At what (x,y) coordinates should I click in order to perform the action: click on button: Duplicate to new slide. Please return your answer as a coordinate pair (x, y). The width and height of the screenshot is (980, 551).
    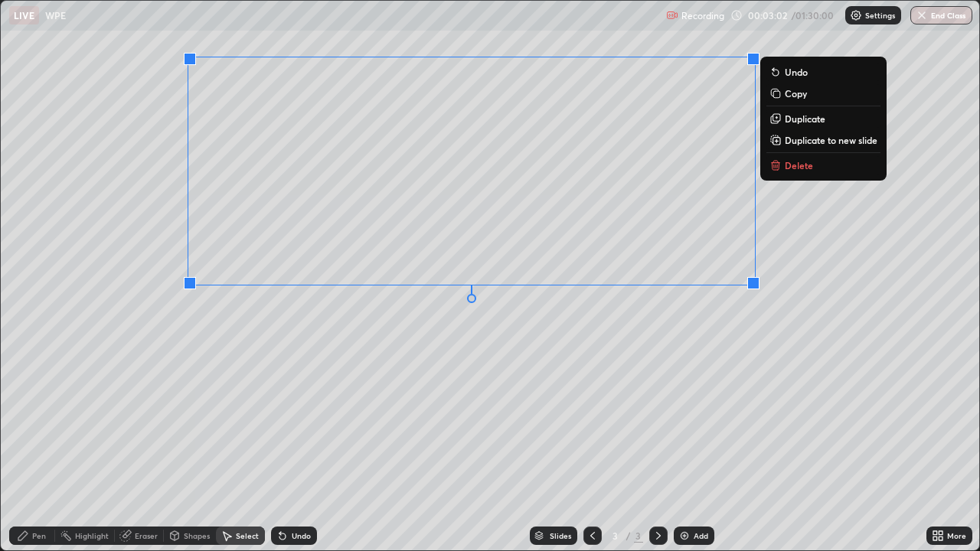
    Looking at the image, I should click on (823, 140).